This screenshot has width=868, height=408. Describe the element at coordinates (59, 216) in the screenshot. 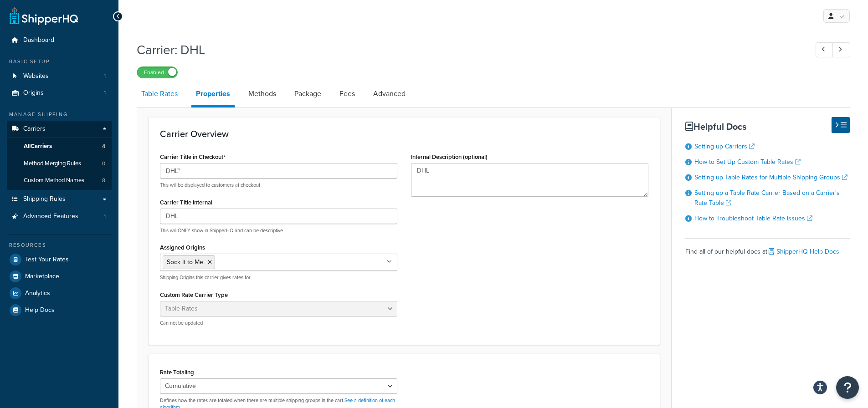

I see `a: Advanced Features1` at that location.